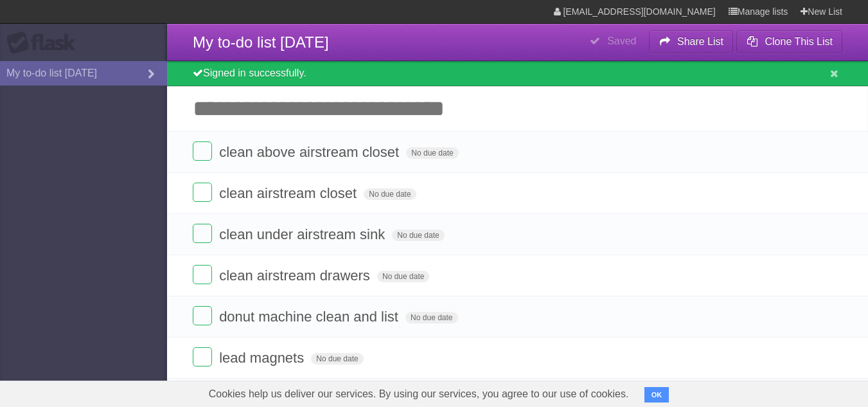 The width and height of the screenshot is (868, 407). What do you see at coordinates (799, 41) in the screenshot?
I see `b: Clone This List` at bounding box center [799, 41].